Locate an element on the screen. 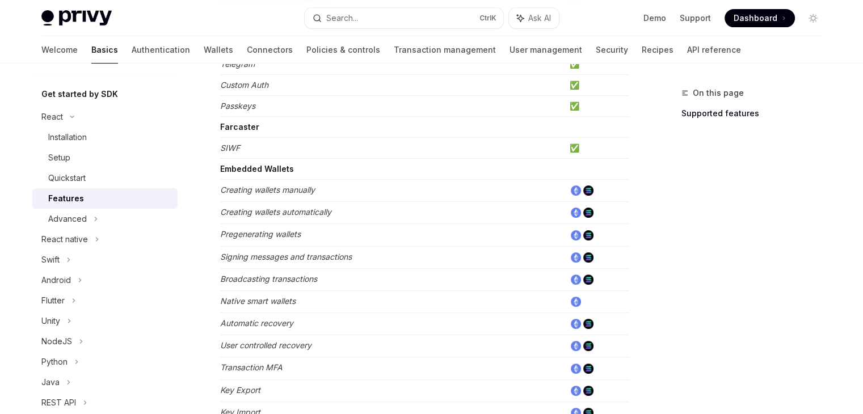  a: Supported features is located at coordinates (757, 114).